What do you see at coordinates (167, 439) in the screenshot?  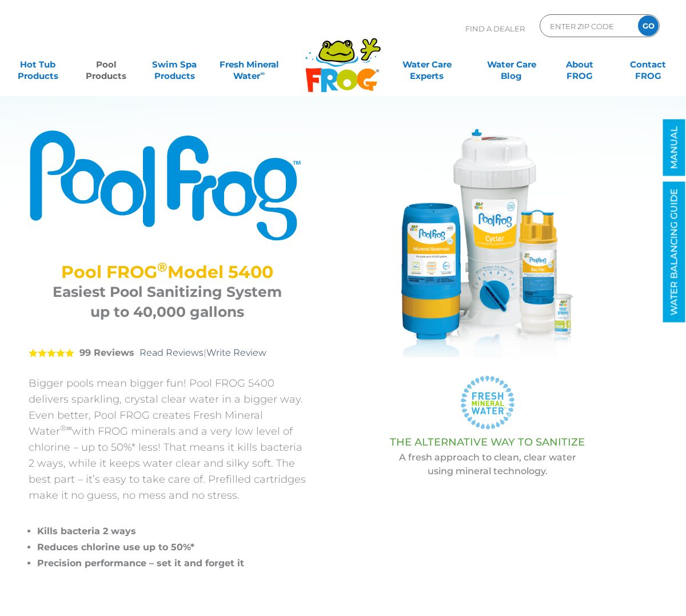 I see `p: Bigger pools mean bigger fun! Pool FROG 5400 delivers sparkling, crystal clear water in a bigger ...` at bounding box center [167, 439].